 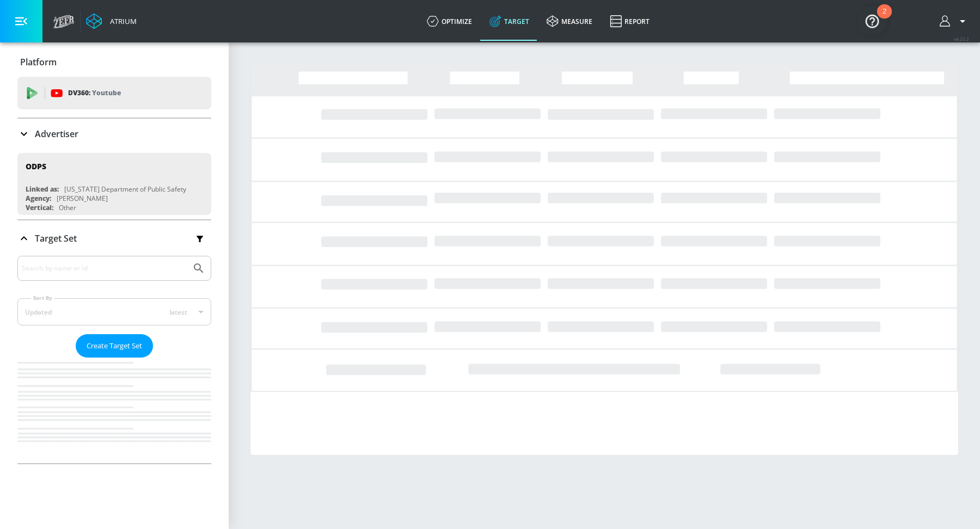 I want to click on span: v 4.22.2, so click(x=962, y=39).